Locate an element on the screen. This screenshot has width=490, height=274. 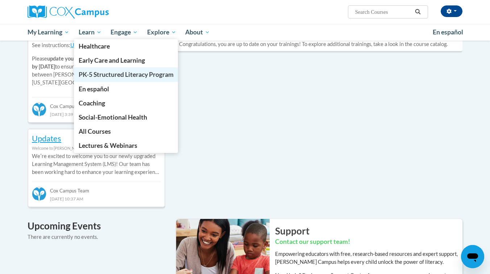
a: Engage is located at coordinates (124, 32).